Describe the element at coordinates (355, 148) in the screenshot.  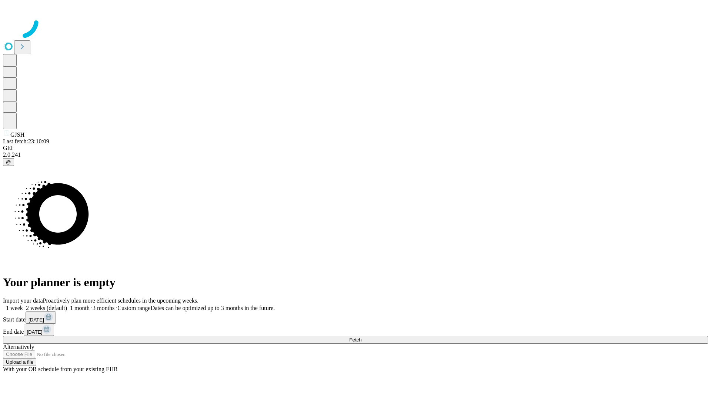
I see `div: GEI` at that location.